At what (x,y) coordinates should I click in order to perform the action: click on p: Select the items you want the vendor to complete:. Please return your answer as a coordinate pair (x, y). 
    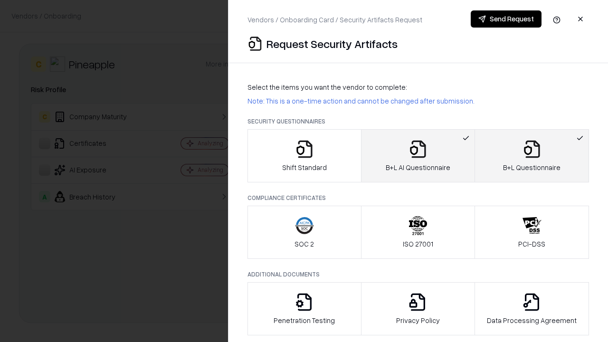
    Looking at the image, I should click on (418, 87).